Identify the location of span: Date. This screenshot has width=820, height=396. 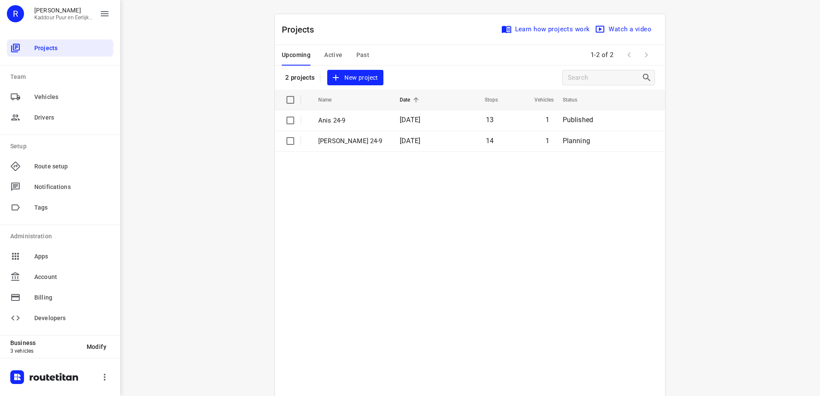
(410, 100).